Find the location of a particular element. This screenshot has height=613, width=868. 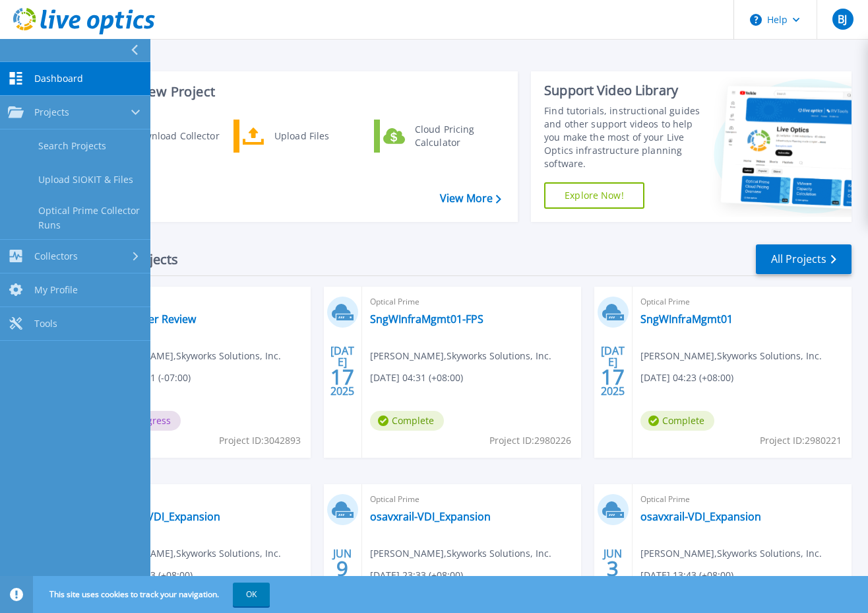

span: Projects is located at coordinates (52, 112).